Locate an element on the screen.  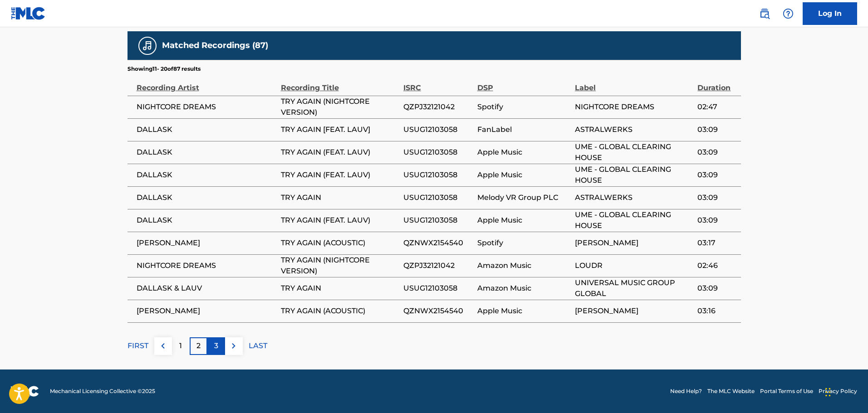
p: 2 is located at coordinates (198, 346).